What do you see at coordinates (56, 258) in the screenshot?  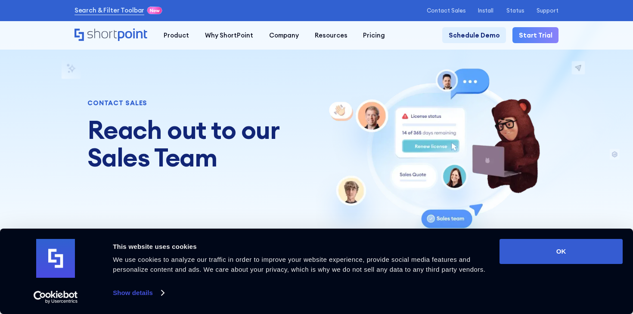 I see `img: logo` at bounding box center [56, 258].